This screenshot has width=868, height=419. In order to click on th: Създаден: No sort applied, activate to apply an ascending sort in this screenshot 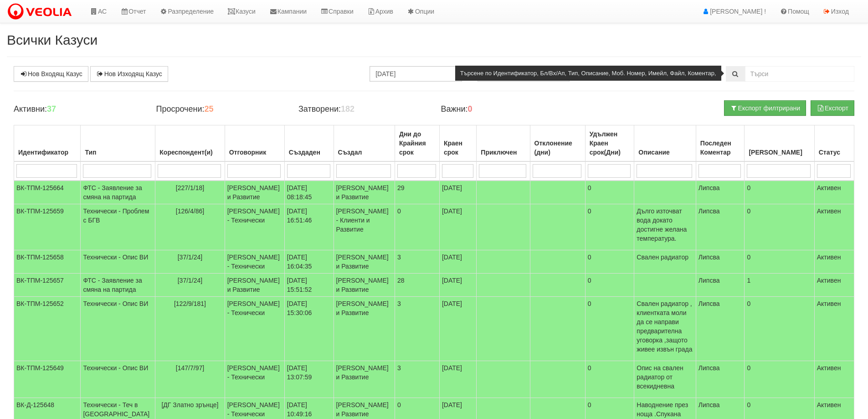, I will do `click(309, 144)`.